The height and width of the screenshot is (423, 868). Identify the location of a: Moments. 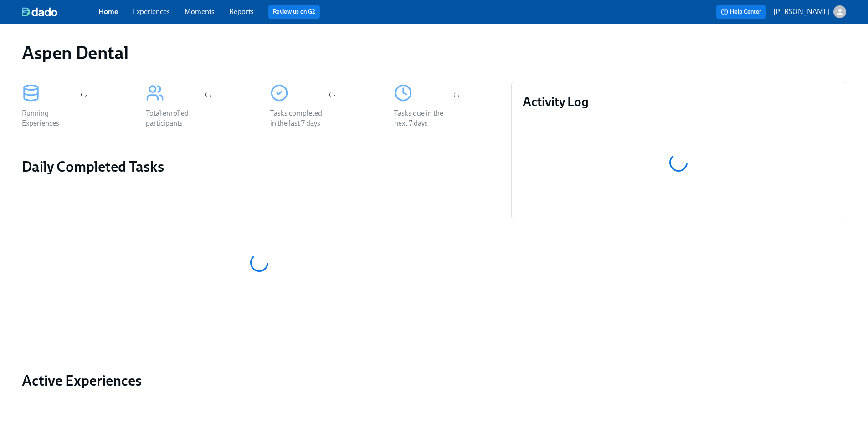
(199, 12).